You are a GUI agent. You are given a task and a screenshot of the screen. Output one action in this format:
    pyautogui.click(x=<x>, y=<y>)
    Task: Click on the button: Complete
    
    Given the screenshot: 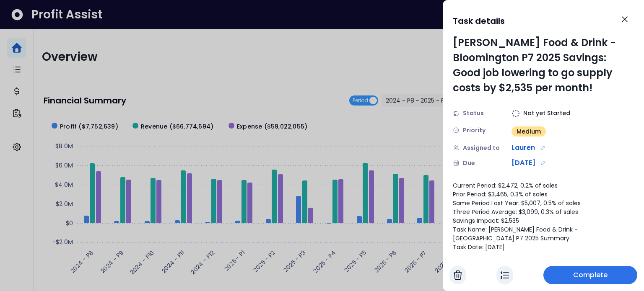 What is the action you would take?
    pyautogui.click(x=590, y=275)
    